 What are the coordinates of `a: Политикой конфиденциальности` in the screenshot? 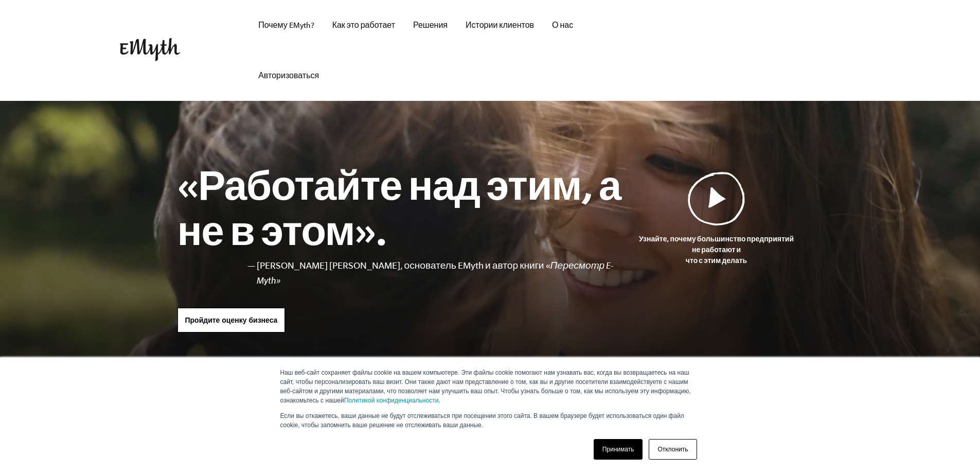 It's located at (391, 401).